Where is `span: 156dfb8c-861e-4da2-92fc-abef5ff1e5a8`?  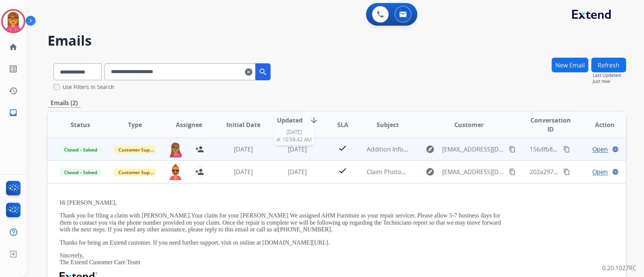 span: 156dfb8c-861e-4da2-92fc-abef5ff1e5a8 is located at coordinates (584, 150).